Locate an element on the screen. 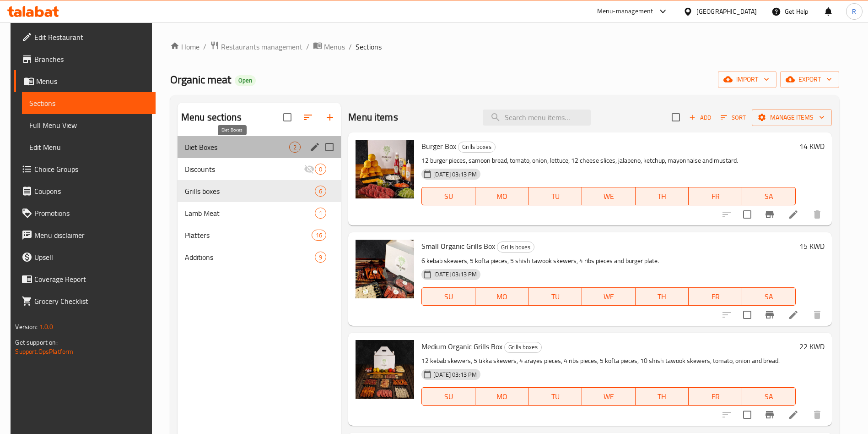 The image size is (868, 434). span: Full Menu View is located at coordinates (89, 125).